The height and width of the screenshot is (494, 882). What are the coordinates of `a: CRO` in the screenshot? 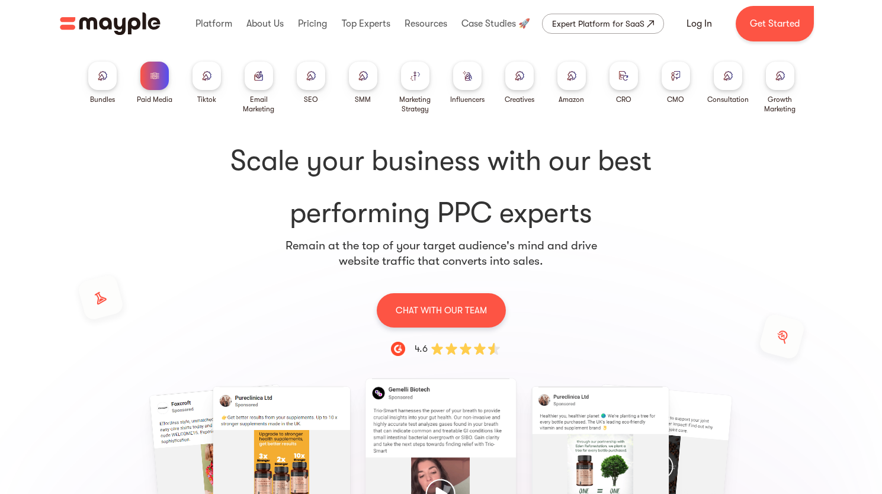 It's located at (623, 83).